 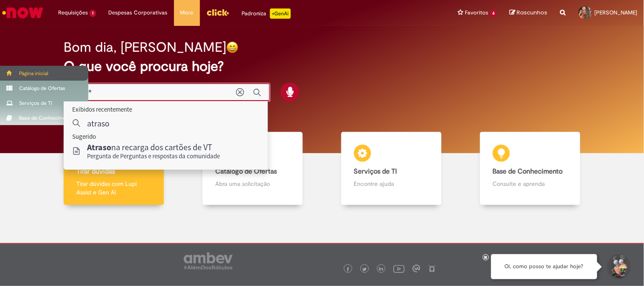 I want to click on span: Despesas Corporativas, so click(x=138, y=13).